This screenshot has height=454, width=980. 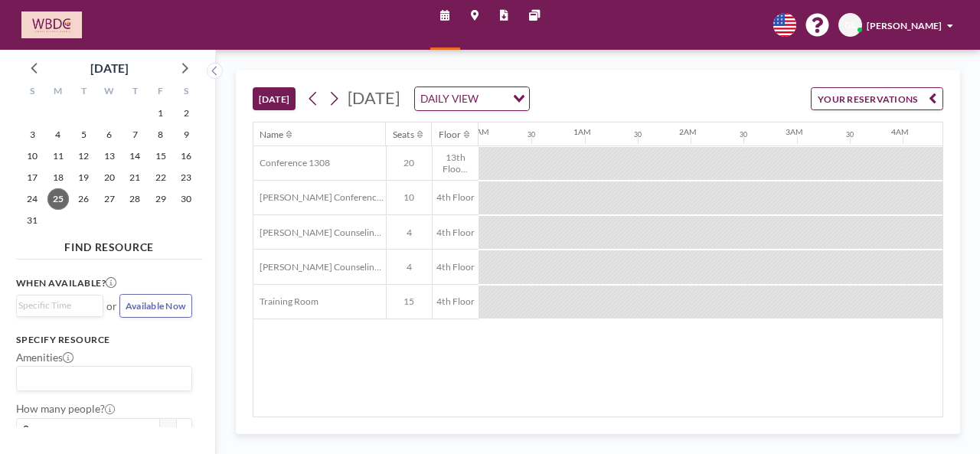 What do you see at coordinates (134, 177) in the screenshot?
I see `span: Thursday, August 21, 2025` at bounding box center [134, 177].